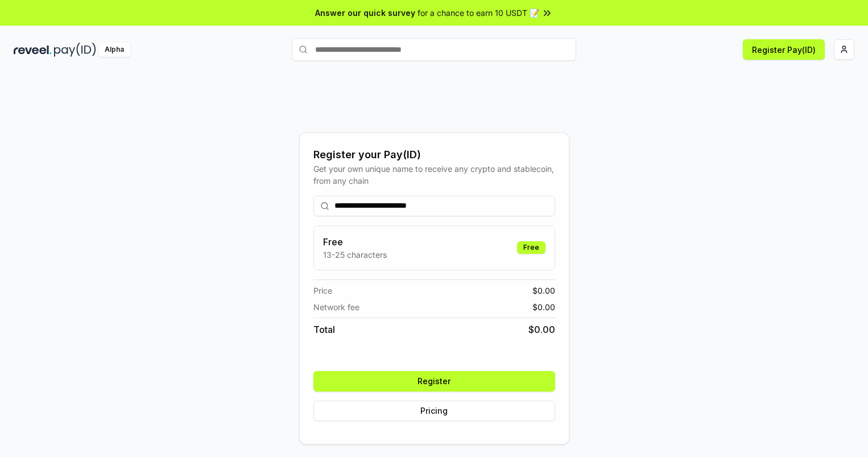  What do you see at coordinates (434, 154) in the screenshot?
I see `div: Register your Pay(ID)` at bounding box center [434, 154].